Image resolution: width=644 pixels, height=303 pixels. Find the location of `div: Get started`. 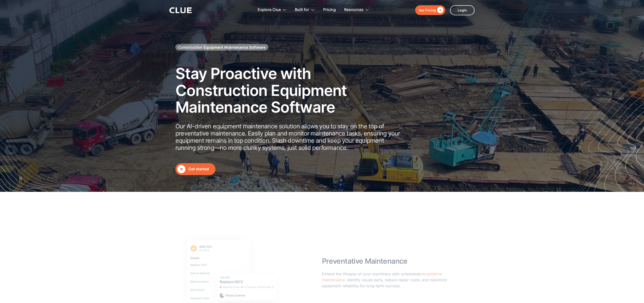

div: Get started is located at coordinates (201, 169).